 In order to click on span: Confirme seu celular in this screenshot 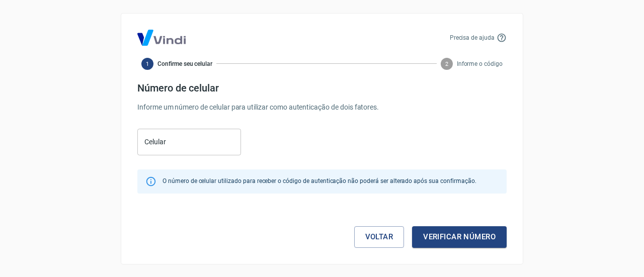, I will do `click(185, 64)`.